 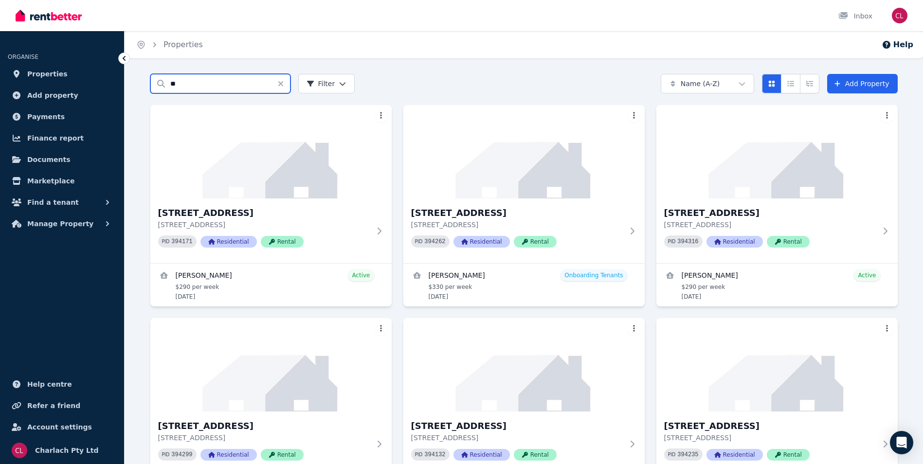 I want to click on a: View details for Jay Cederholm, so click(x=271, y=285).